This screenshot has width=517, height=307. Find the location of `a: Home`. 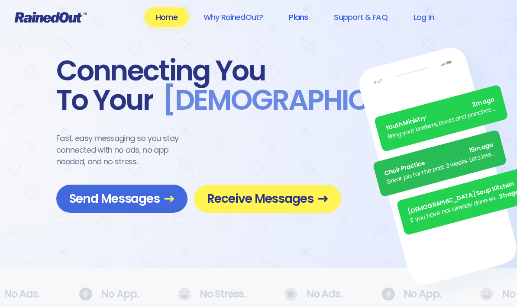

a: Home is located at coordinates (167, 17).